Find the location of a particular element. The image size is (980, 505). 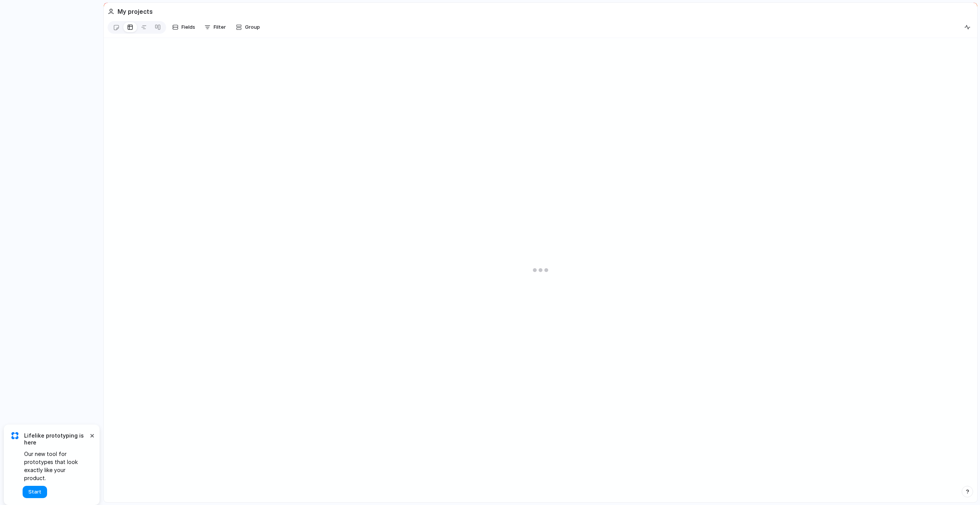

button: Dismiss is located at coordinates (92, 436).